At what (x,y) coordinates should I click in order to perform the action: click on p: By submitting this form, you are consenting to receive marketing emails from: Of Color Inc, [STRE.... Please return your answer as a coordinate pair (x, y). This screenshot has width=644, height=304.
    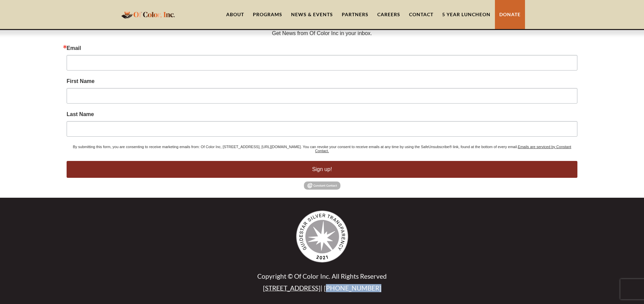
    Looking at the image, I should click on (322, 149).